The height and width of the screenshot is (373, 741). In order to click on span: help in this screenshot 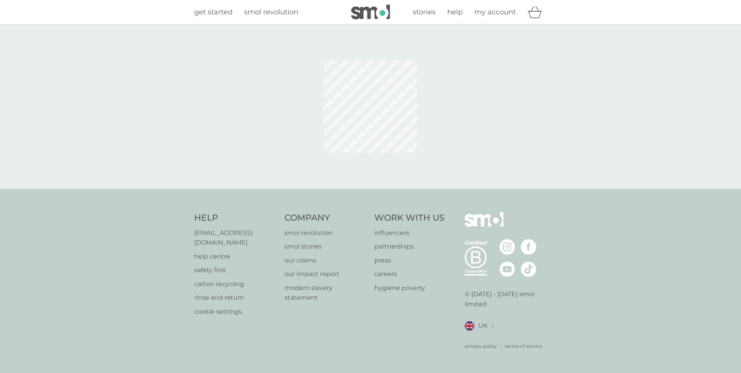, I will do `click(455, 12)`.